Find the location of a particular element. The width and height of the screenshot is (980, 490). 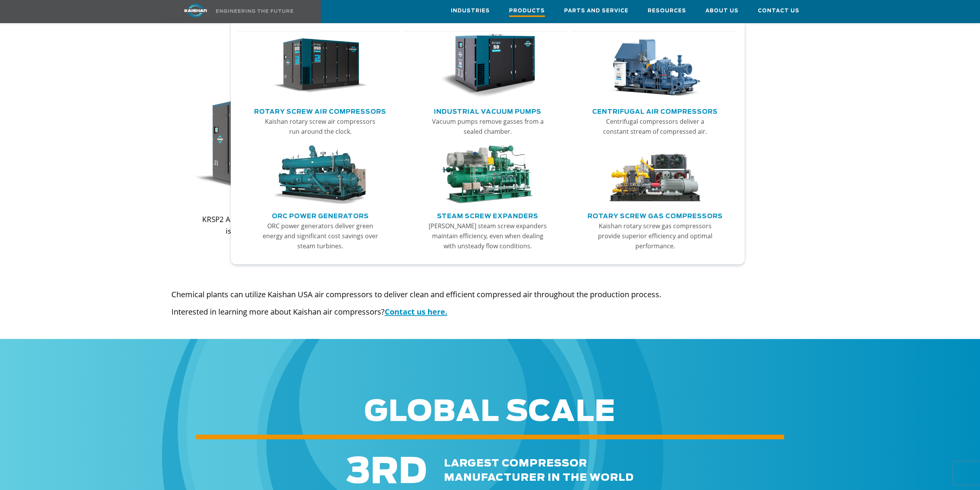

a: Contact us here. is located at coordinates (416, 312).